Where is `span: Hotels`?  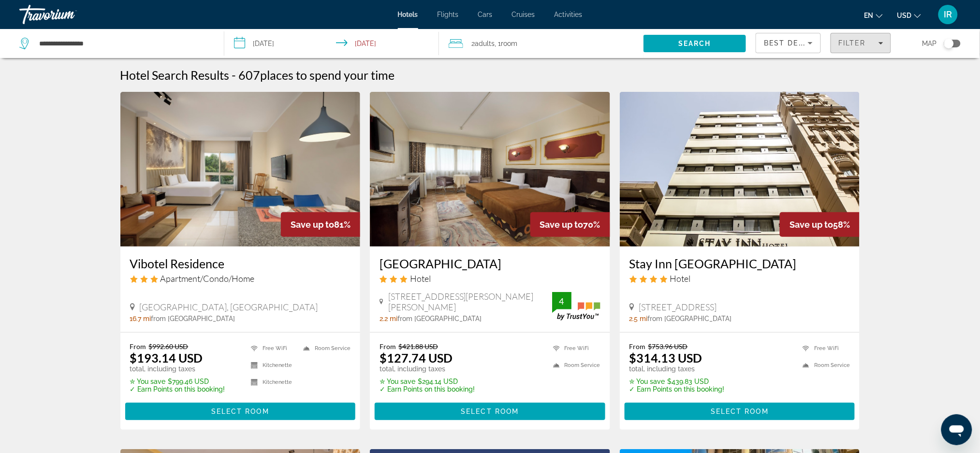
span: Hotels is located at coordinates (408, 15).